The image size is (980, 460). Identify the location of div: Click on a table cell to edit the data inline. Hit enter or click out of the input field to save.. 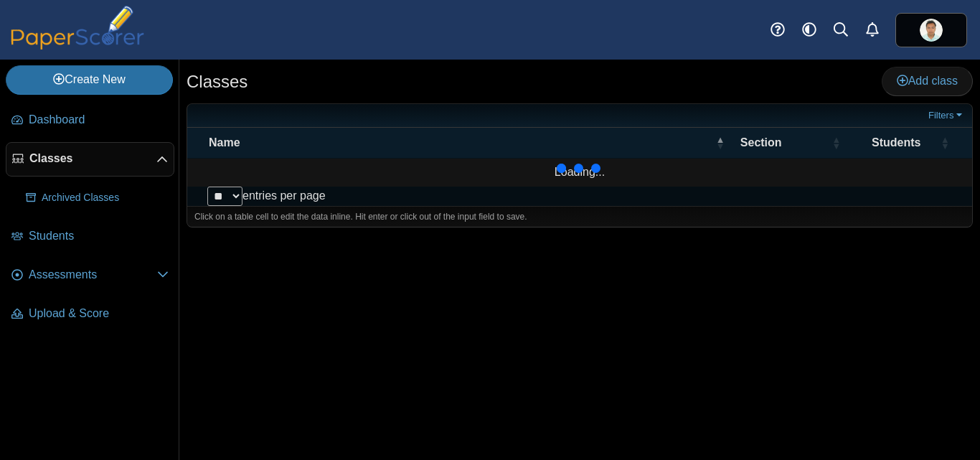
(580, 216).